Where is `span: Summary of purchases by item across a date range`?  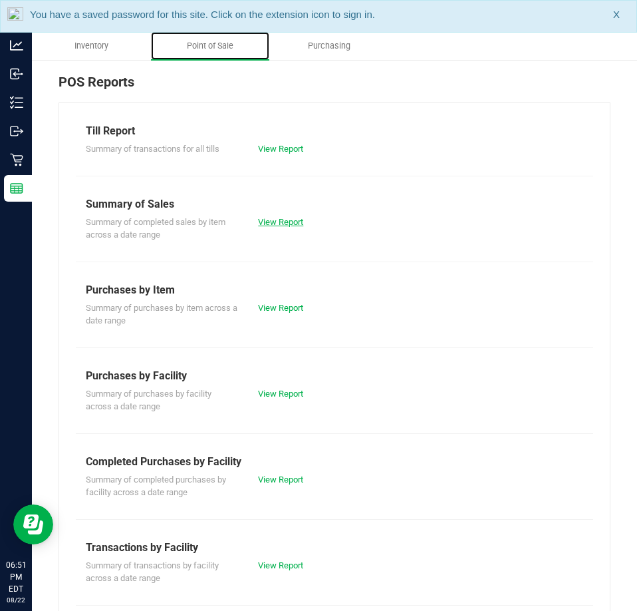
span: Summary of purchases by item across a date range is located at coordinates (162, 314).